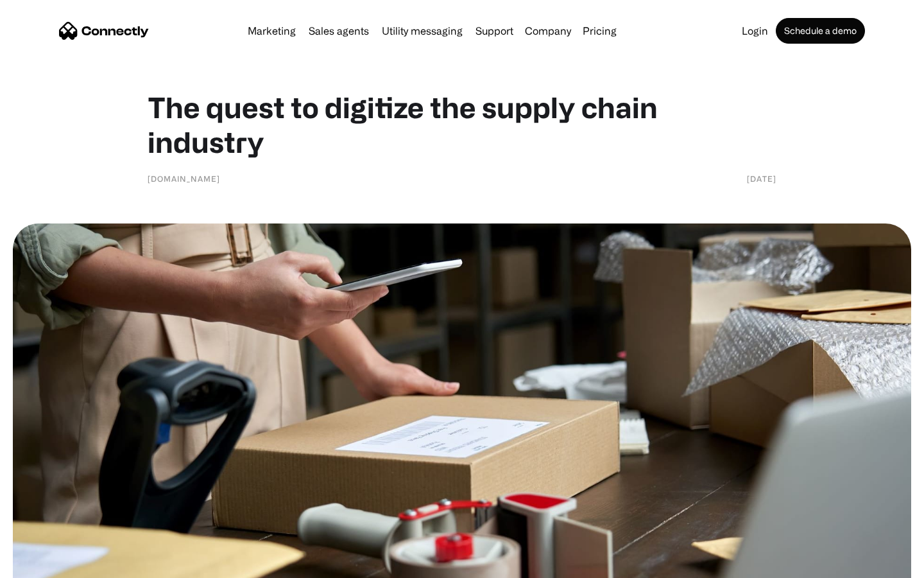 The width and height of the screenshot is (924, 578). What do you see at coordinates (339, 31) in the screenshot?
I see `a: Sales agents` at bounding box center [339, 31].